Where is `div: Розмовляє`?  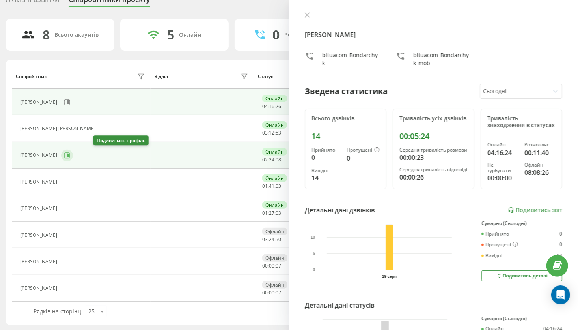 div: Розмовляє is located at coordinates (540, 145).